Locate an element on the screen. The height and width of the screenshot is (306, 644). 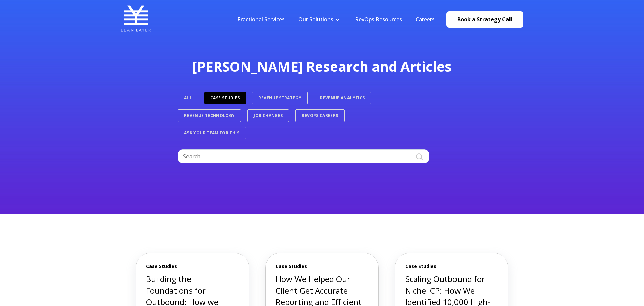
a: Job Changes is located at coordinates (268, 115).